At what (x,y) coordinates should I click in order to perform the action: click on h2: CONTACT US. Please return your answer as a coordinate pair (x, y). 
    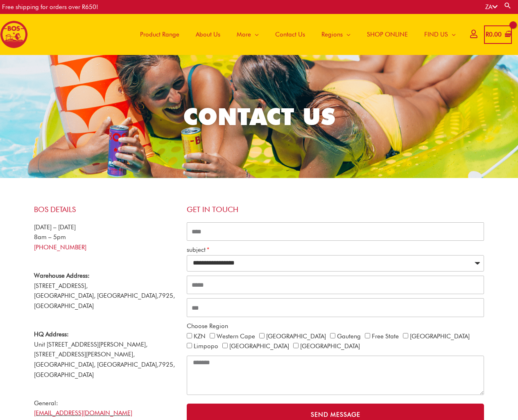
    Looking at the image, I should click on (259, 116).